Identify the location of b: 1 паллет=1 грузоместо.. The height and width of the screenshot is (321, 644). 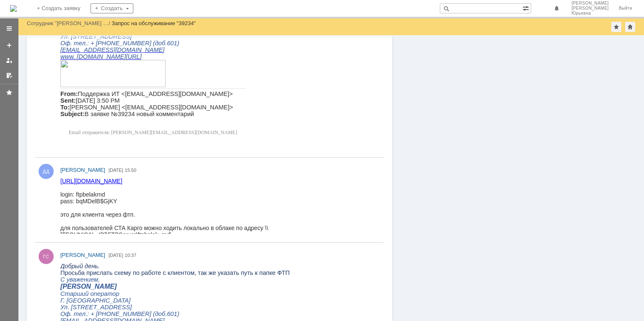
(196, 263).